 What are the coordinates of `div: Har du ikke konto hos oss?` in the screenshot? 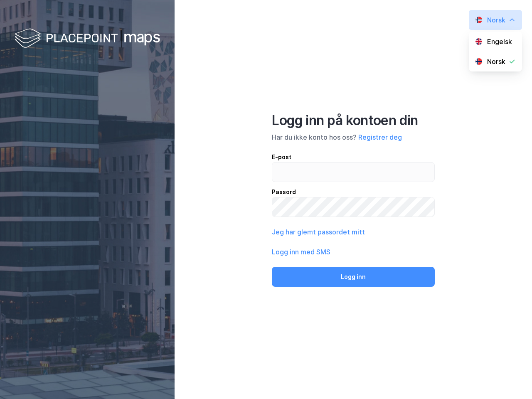 It's located at (353, 137).